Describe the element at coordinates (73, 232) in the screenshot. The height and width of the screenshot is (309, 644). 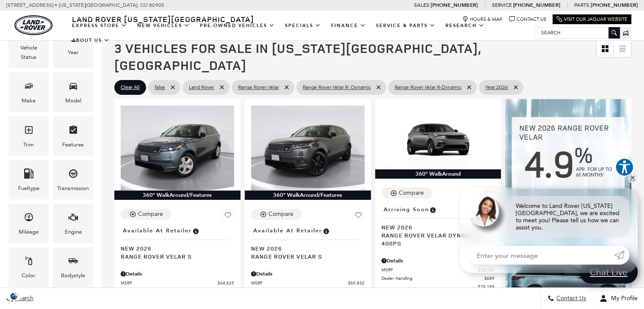
I see `div: Engine` at that location.